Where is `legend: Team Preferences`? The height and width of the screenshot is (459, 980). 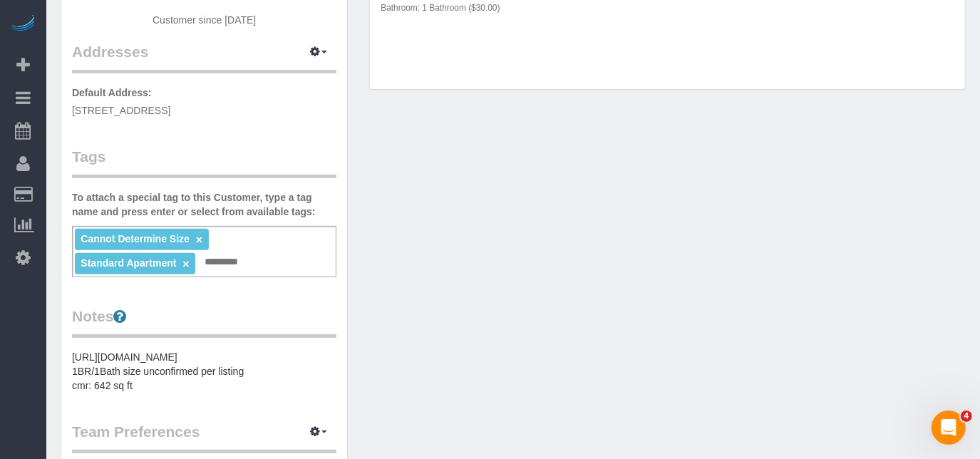
legend: Team Preferences is located at coordinates (204, 437).